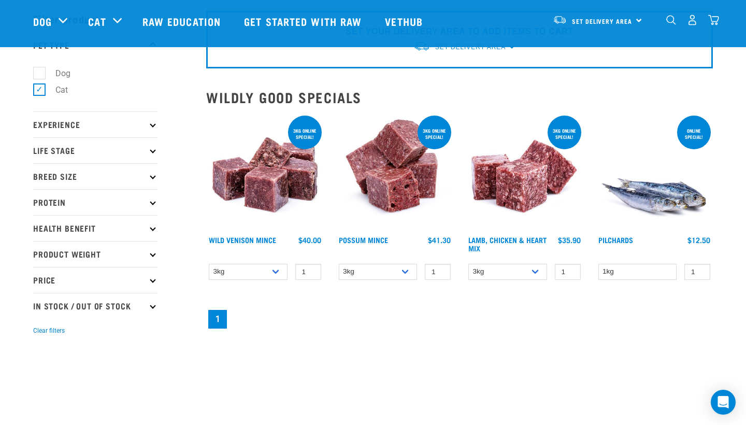  Describe the element at coordinates (42, 21) in the screenshot. I see `a: Dog` at that location.